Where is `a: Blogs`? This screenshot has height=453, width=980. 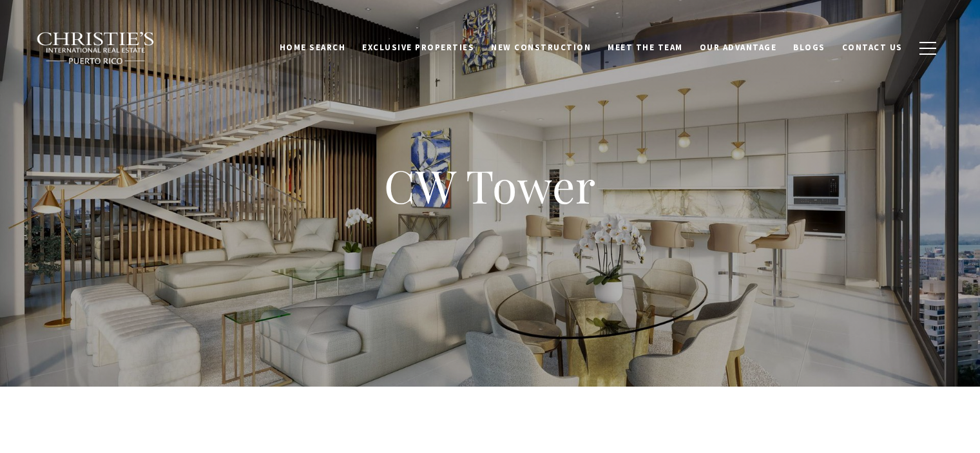
a: Blogs is located at coordinates (809, 48).